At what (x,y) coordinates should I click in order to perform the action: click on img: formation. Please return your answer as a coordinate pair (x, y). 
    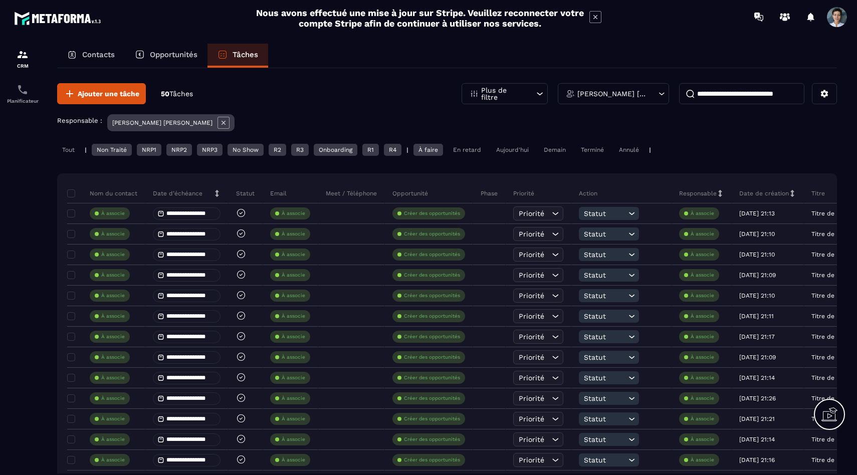
    Looking at the image, I should click on (23, 55).